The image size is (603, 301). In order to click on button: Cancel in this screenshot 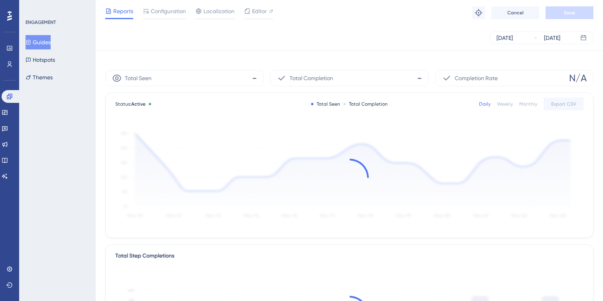, I will do `click(515, 13)`.